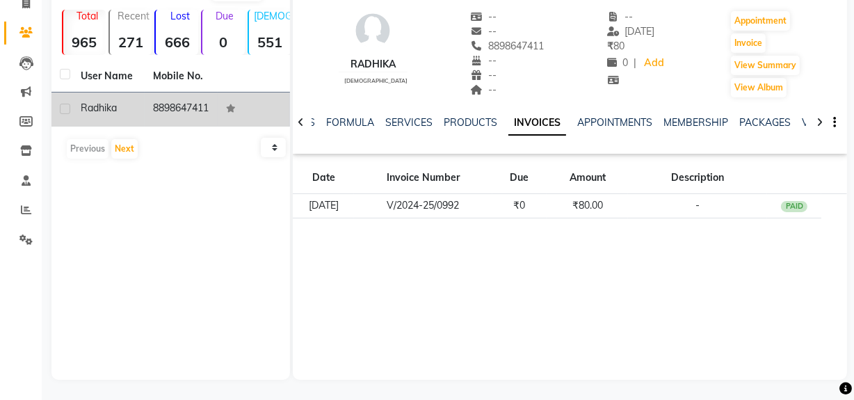 The height and width of the screenshot is (400, 854). Describe the element at coordinates (587, 206) in the screenshot. I see `td: ₹80.00` at that location.